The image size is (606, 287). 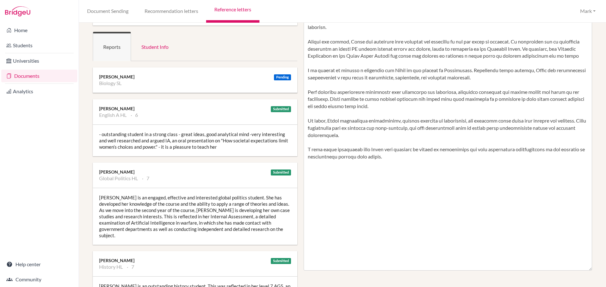 What do you see at coordinates (195, 141) in the screenshot?
I see `div: - outstanding student in a strong class - great ideas, good analytical mind -very interesting and...` at bounding box center [195, 141].